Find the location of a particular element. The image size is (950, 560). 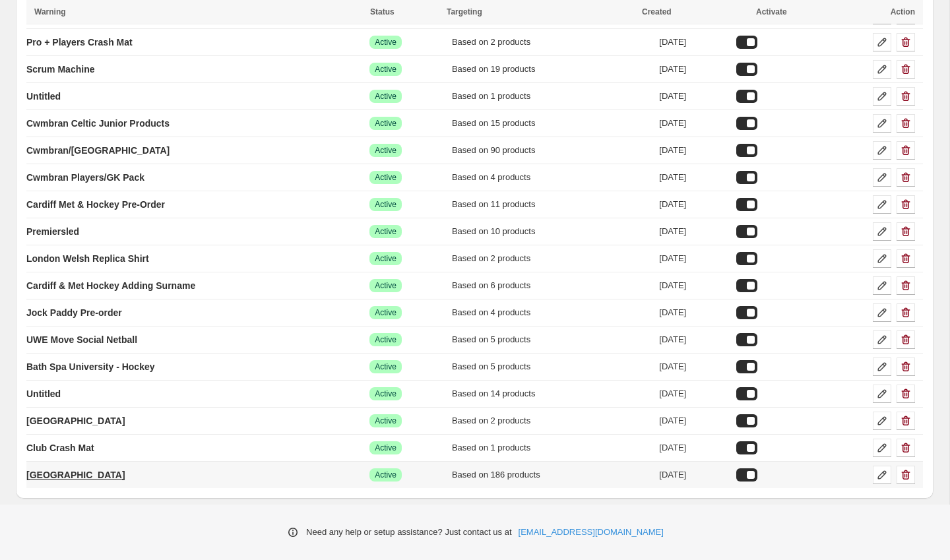

span: Status is located at coordinates (382, 12).